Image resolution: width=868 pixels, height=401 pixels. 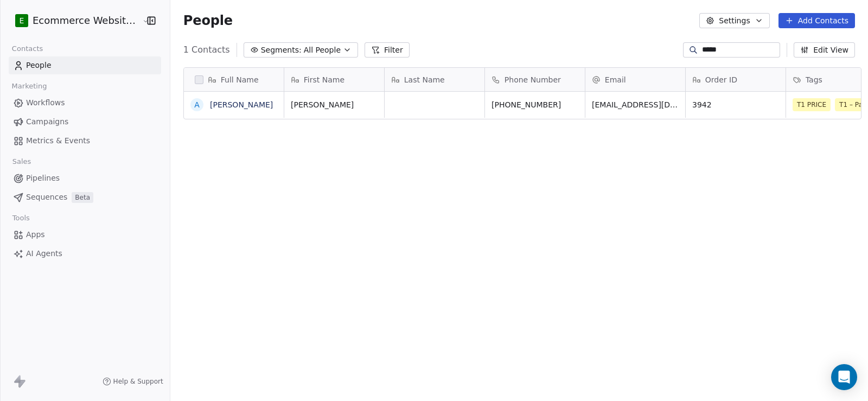 What do you see at coordinates (85, 235) in the screenshot?
I see `a: Apps` at bounding box center [85, 235].